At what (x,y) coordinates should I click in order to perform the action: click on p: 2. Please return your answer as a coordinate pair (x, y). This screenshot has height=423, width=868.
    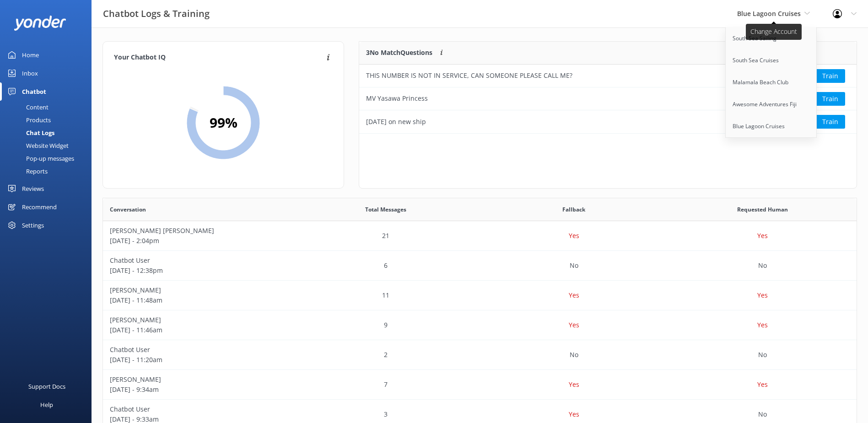
    Looking at the image, I should click on (386, 355).